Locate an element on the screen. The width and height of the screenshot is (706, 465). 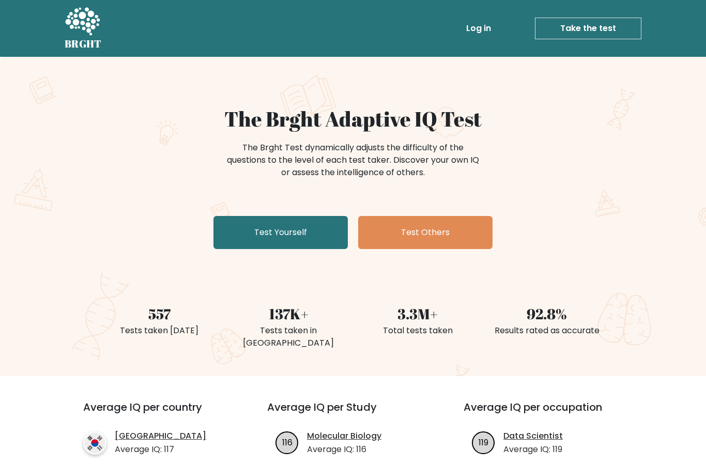
a: BRGHT is located at coordinates (83, 28).